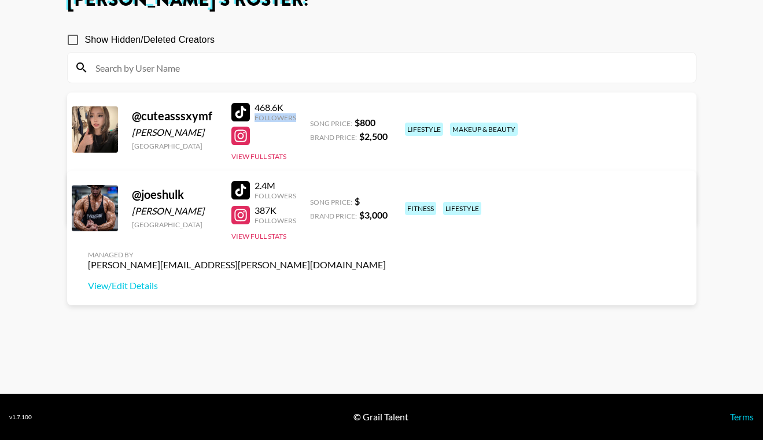 Image resolution: width=763 pixels, height=440 pixels. I want to click on div: fitness, so click(420, 208).